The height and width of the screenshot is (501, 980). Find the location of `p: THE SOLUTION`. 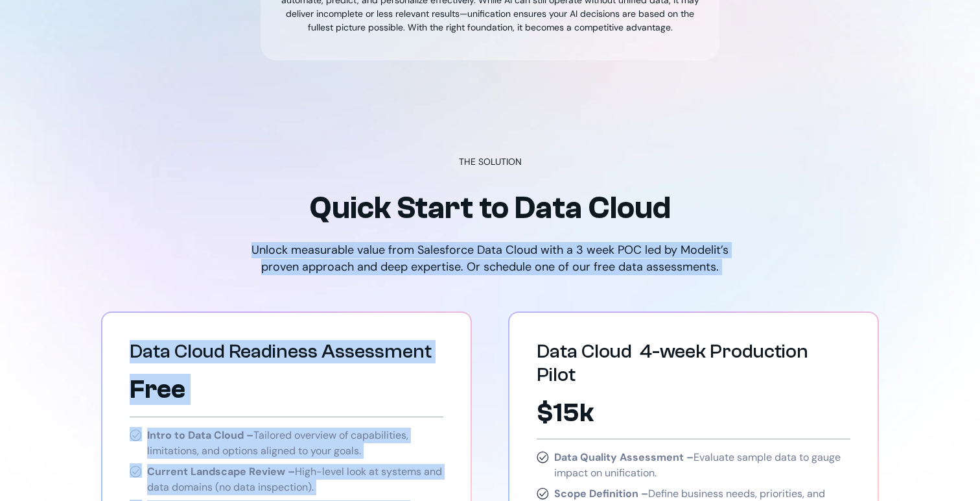

p: THE SOLUTION is located at coordinates (490, 161).